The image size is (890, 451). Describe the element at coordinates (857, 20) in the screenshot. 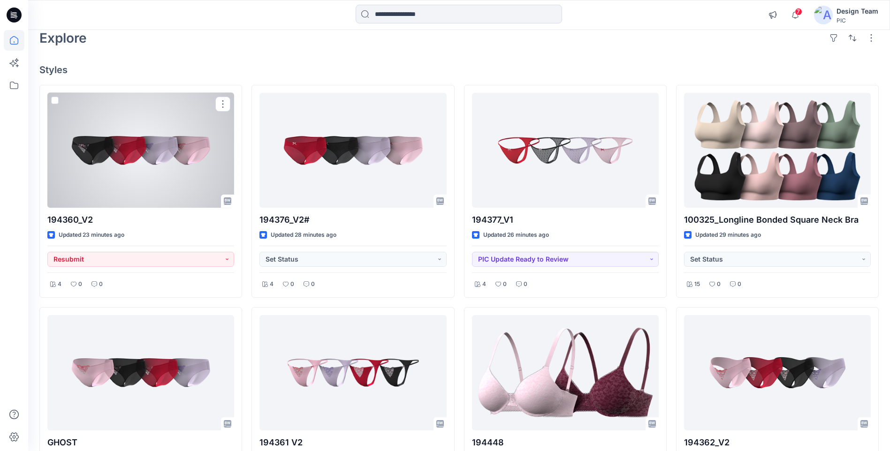

I see `div: PIC` at that location.